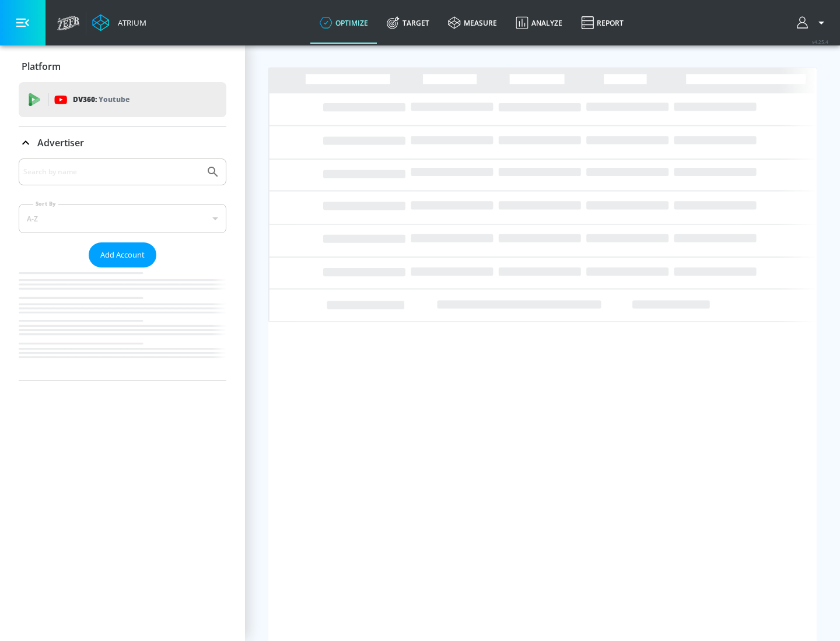  I want to click on input: Search by name, so click(112, 172).